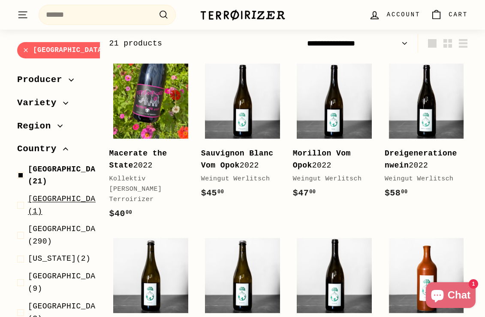 This screenshot has width=485, height=317. What do you see at coordinates (40, 149) in the screenshot?
I see `span: Country` at bounding box center [40, 149].